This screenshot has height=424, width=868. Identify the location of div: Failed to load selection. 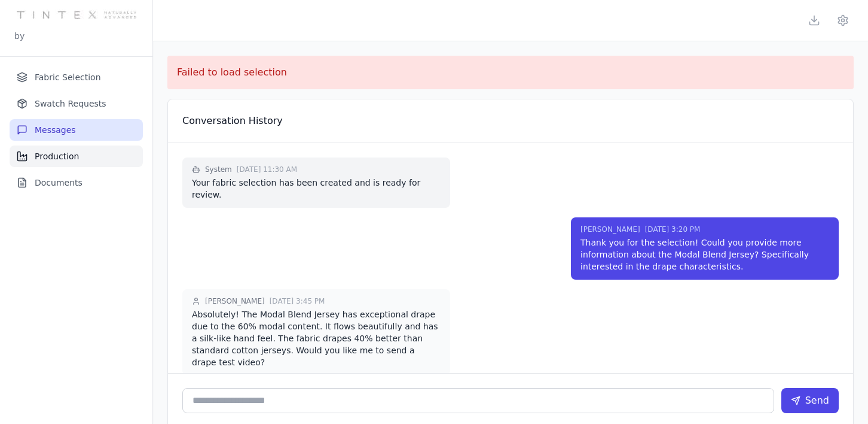
(511, 73).